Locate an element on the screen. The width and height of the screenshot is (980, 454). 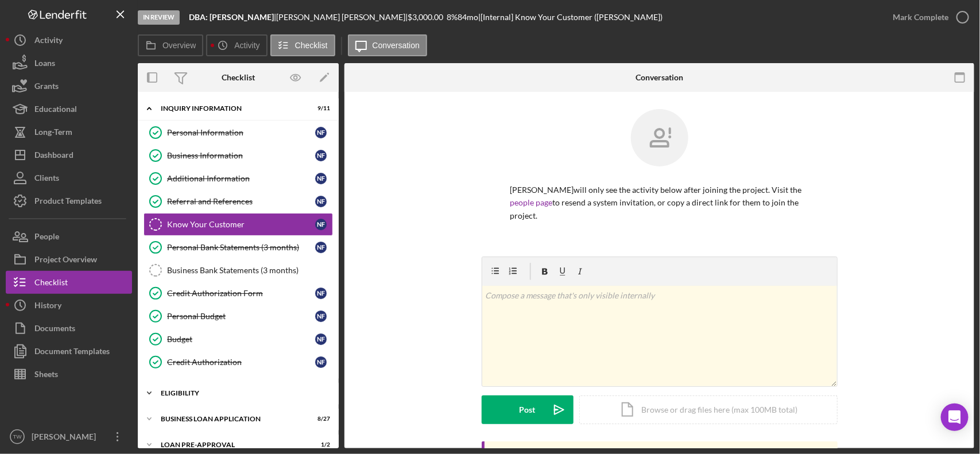
div: $3,000.00 is located at coordinates (427, 17).